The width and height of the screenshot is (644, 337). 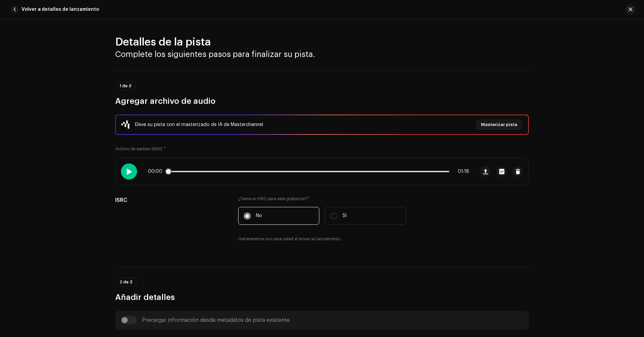 What do you see at coordinates (499, 125) in the screenshot?
I see `button: Masterizar pista` at bounding box center [499, 125].